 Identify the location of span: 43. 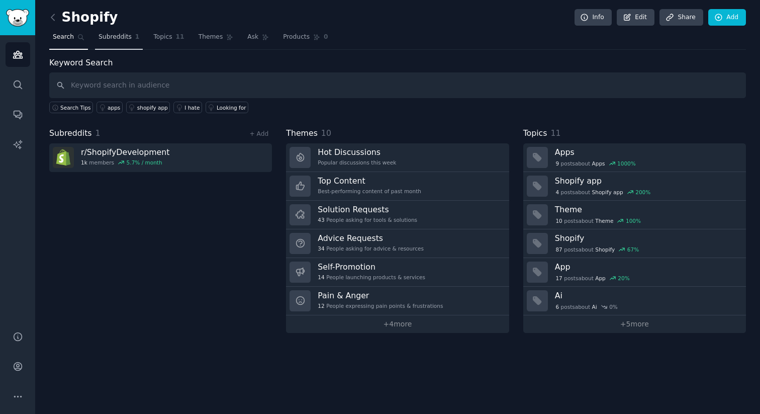
(321, 220).